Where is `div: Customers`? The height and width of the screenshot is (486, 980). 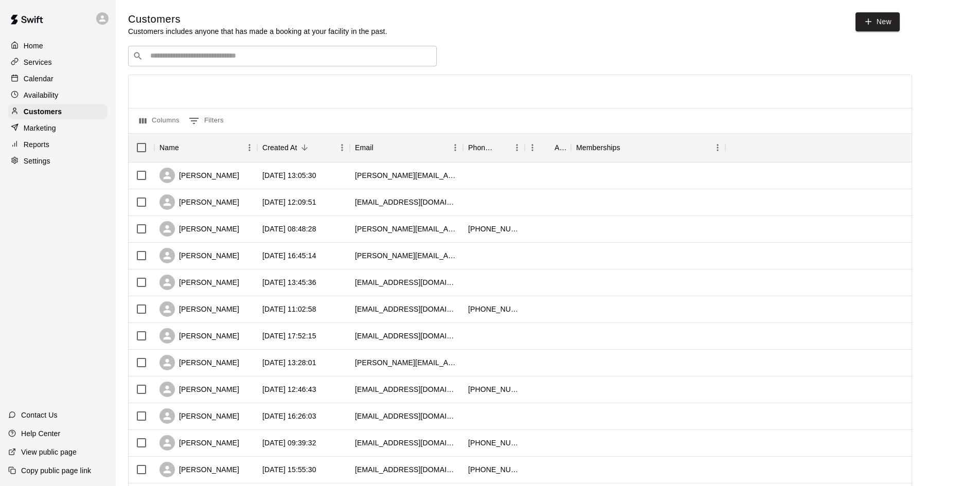 div: Customers is located at coordinates (58, 112).